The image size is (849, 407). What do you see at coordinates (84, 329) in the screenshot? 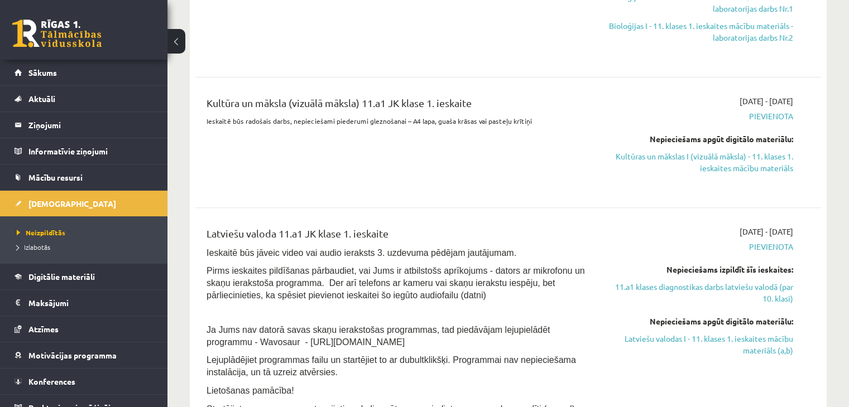
I see `a: Atzīmes` at bounding box center [84, 329].